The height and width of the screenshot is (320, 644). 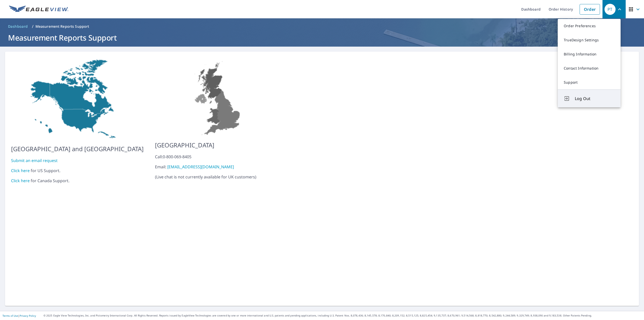 I want to click on a: Billing Information, so click(x=589, y=54).